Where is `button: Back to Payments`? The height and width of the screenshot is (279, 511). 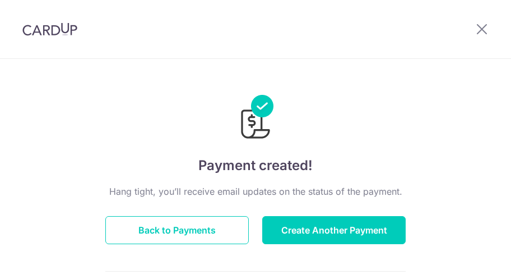 button: Back to Payments is located at coordinates (177, 230).